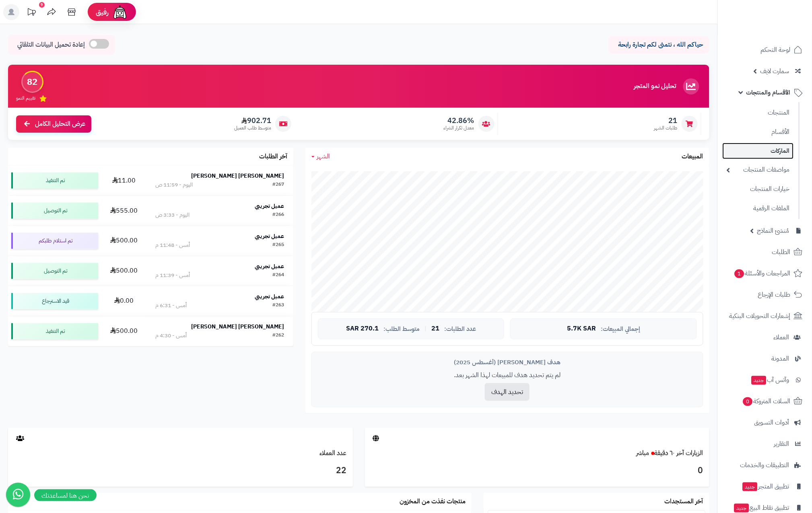 The height and width of the screenshot is (513, 812). What do you see at coordinates (765, 465) in the screenshot?
I see `span: التطبيقات والخدمات` at bounding box center [765, 465].